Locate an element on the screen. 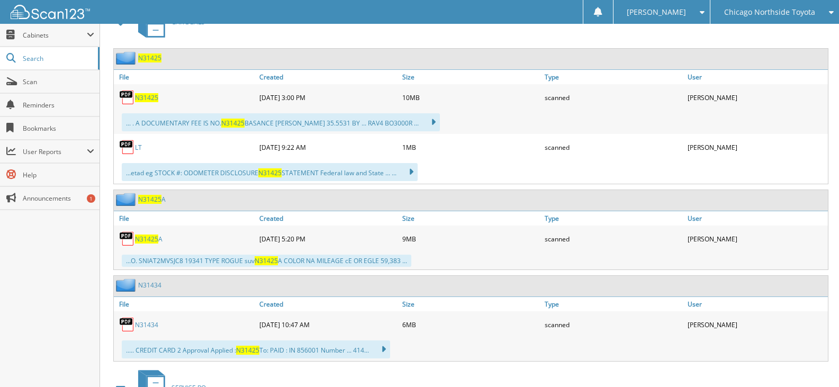 The height and width of the screenshot is (387, 839). div: 1MB is located at coordinates (471, 147).